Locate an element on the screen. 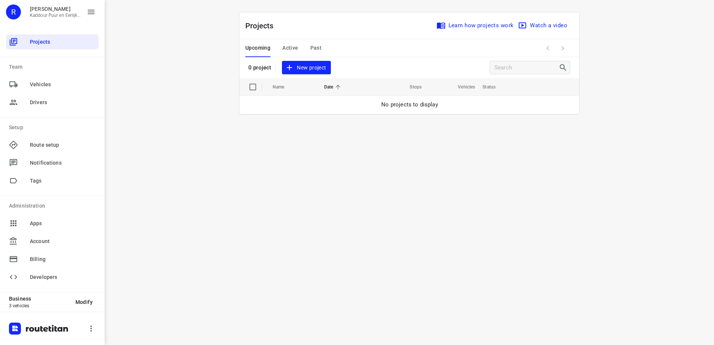  span: Tags is located at coordinates (63, 181).